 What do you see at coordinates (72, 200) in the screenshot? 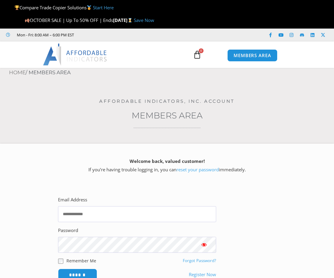
I see `label: Email Address` at bounding box center [72, 200].